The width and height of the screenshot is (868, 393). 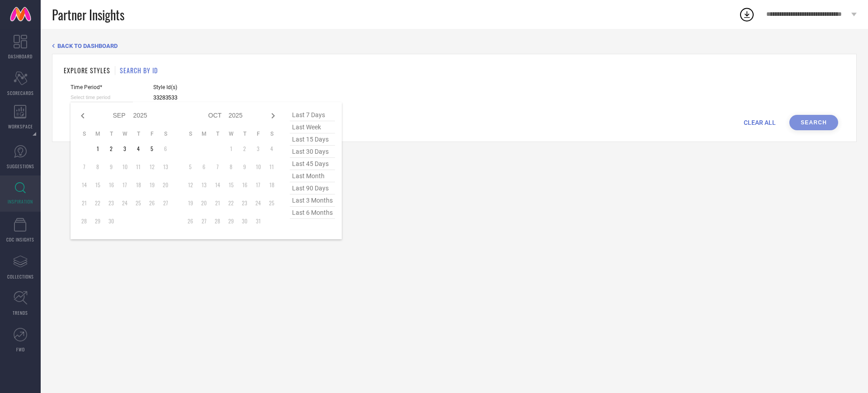 I want to click on td: Fri Sep 05 2025, so click(x=152, y=149).